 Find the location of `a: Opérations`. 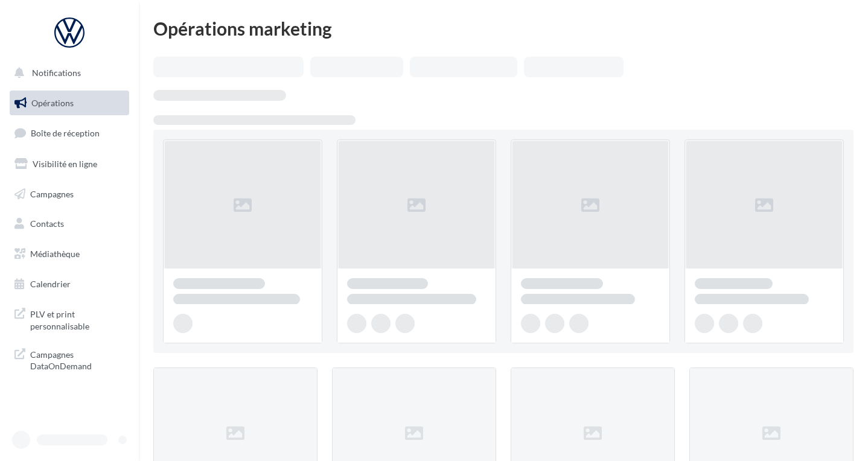

a: Opérations is located at coordinates (70, 103).